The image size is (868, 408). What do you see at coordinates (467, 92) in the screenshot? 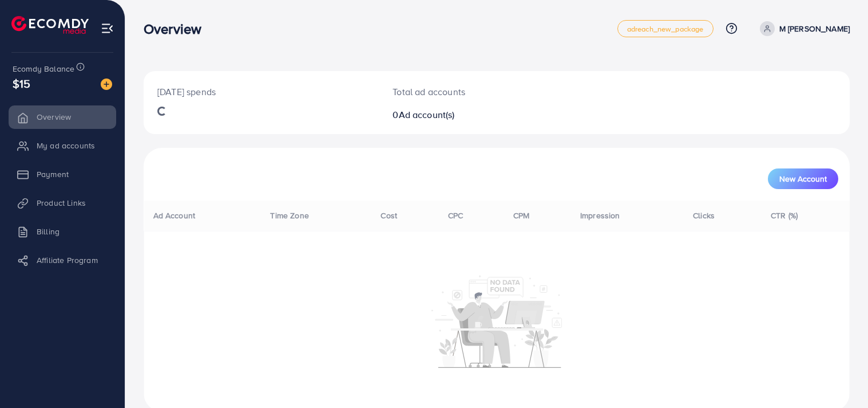
I see `p: Total ad accounts` at bounding box center [467, 92].